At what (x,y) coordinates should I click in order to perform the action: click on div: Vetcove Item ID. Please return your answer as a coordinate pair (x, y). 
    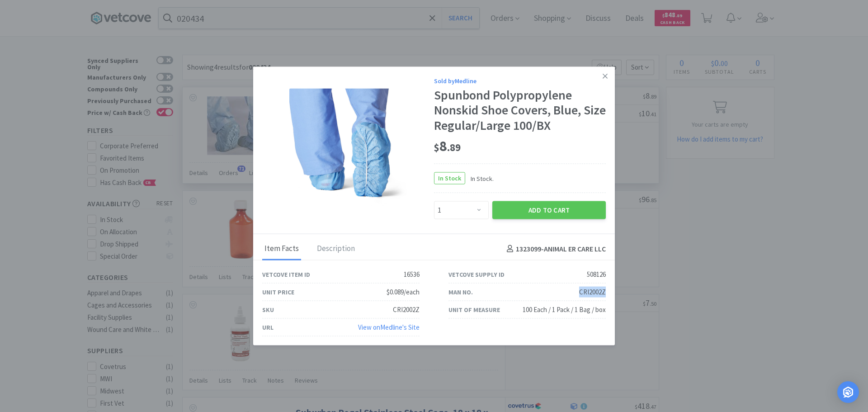
    Looking at the image, I should click on (286, 274).